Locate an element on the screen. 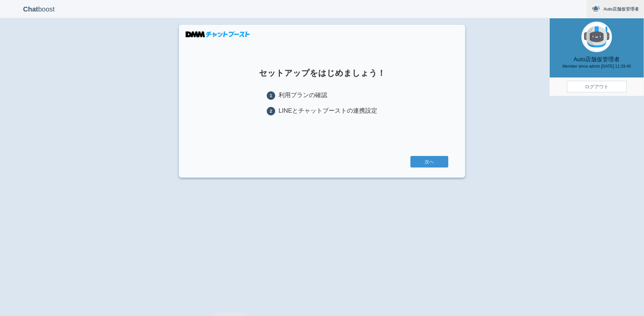 This screenshot has height=316, width=644. li: LINEとチャットブーストの連携設定 is located at coordinates (322, 111).